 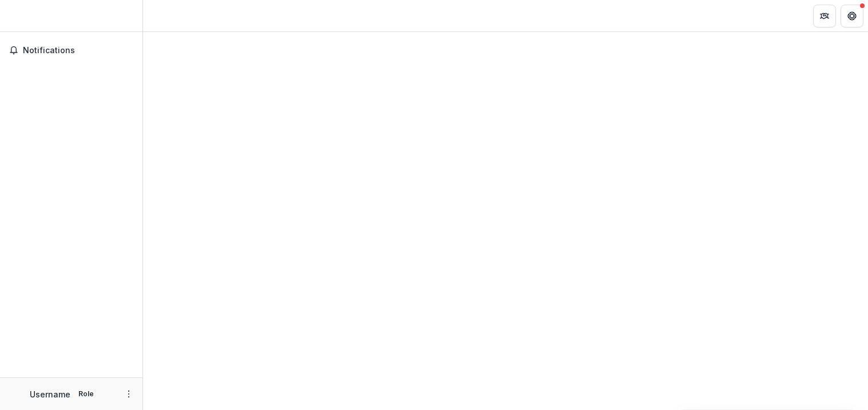 I want to click on span: Notifications, so click(x=78, y=51).